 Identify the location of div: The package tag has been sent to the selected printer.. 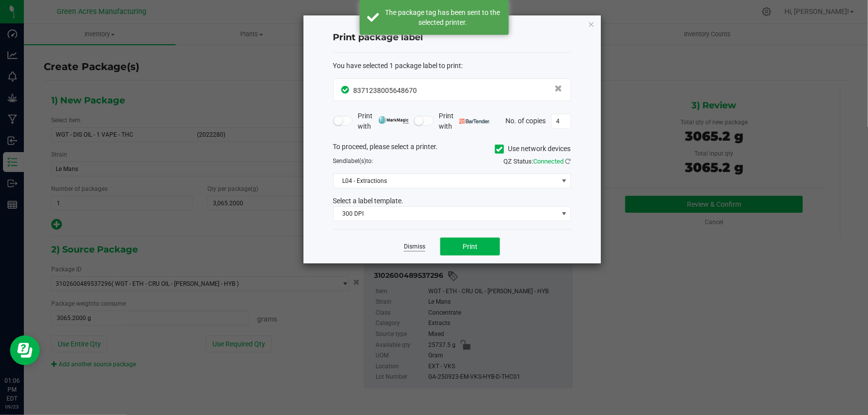
(442, 18).